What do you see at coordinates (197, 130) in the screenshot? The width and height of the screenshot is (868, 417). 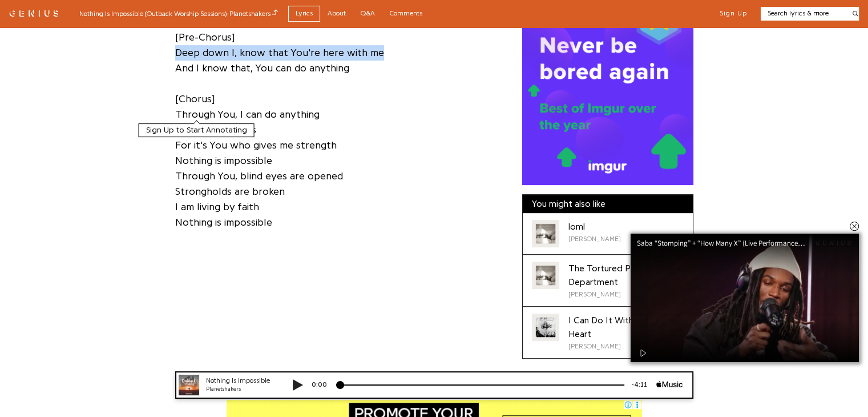 I see `div: Sign Up to Start Annotating` at bounding box center [197, 130].